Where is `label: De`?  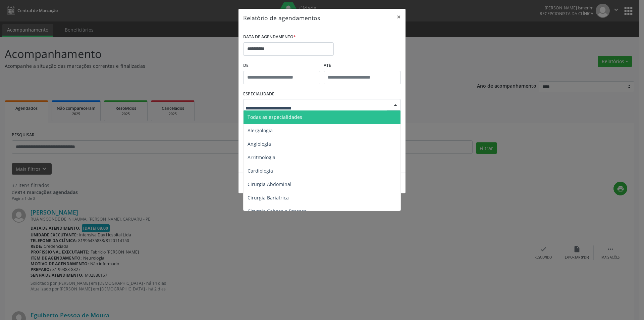 label: De is located at coordinates (282, 65).